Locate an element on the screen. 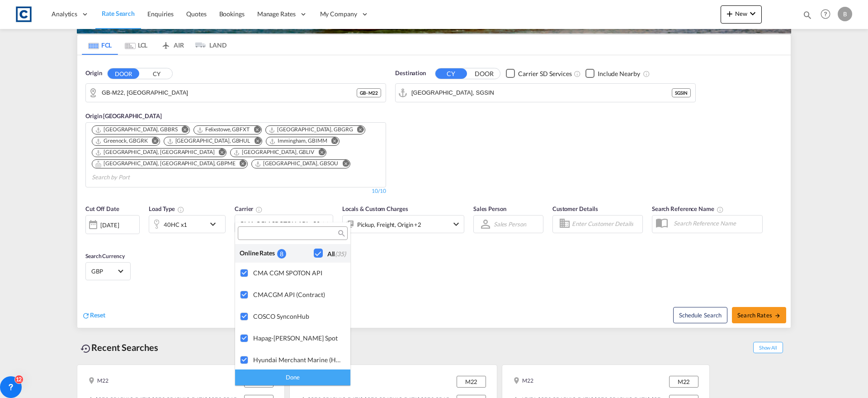  div: 8 is located at coordinates (281, 253).